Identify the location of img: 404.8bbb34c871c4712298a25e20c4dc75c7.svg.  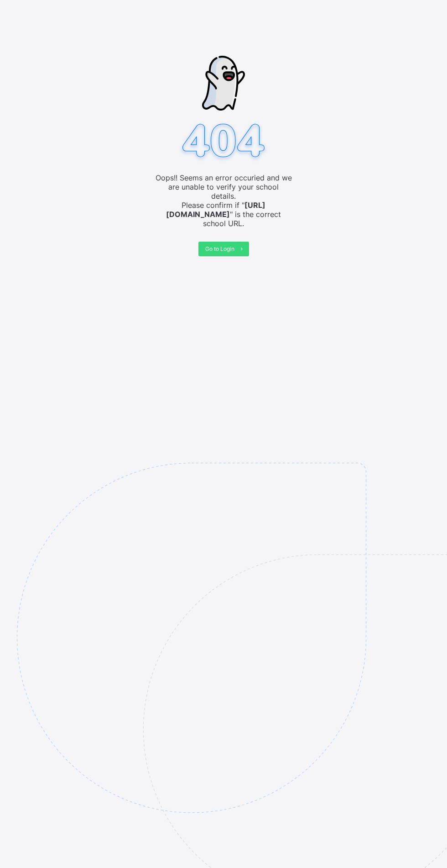
(224, 142).